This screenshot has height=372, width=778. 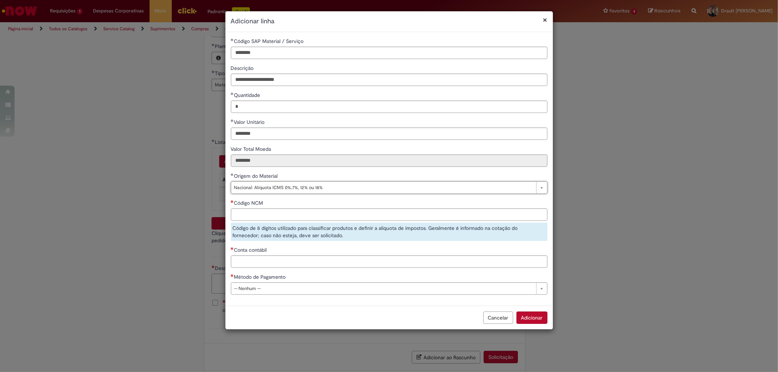 What do you see at coordinates (270, 41) in the screenshot?
I see `span: Código SAP Material / Serviço` at bounding box center [270, 41].